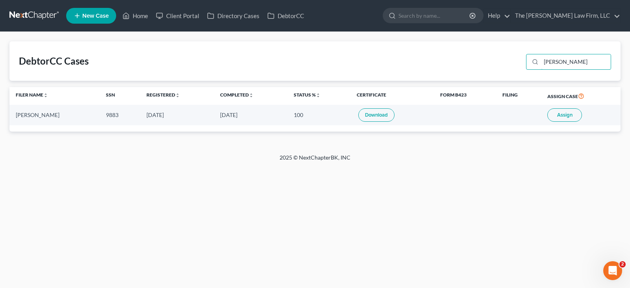  Describe the element at coordinates (319, 115) in the screenshot. I see `td: 100` at that location.